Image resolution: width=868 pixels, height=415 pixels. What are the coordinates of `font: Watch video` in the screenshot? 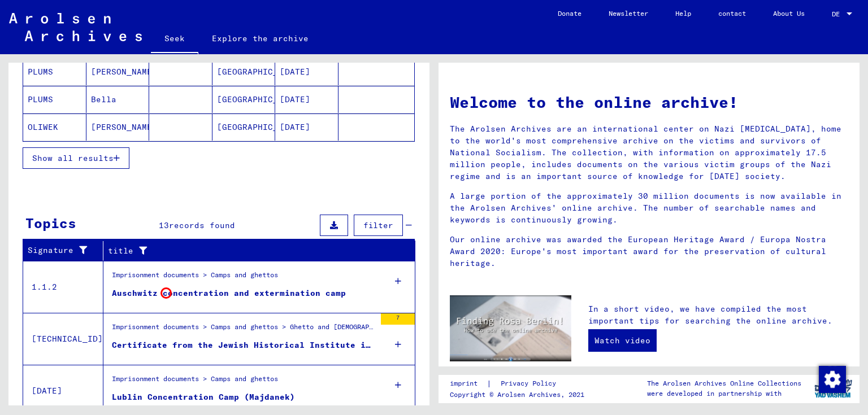 It's located at (622, 340).